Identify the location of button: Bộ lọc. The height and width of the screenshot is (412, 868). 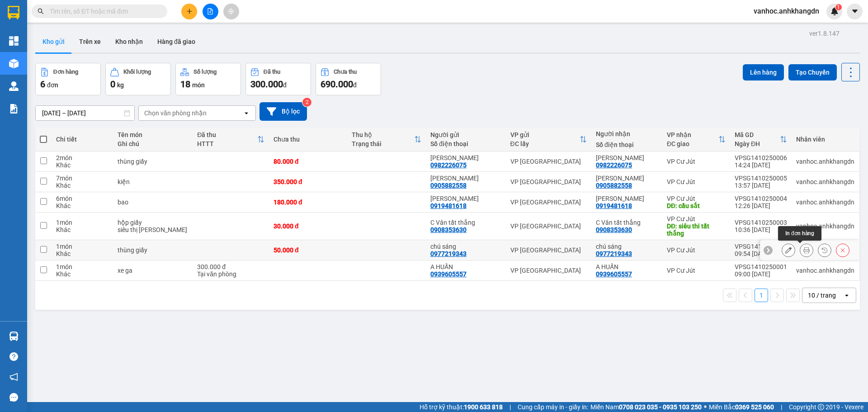
(283, 111).